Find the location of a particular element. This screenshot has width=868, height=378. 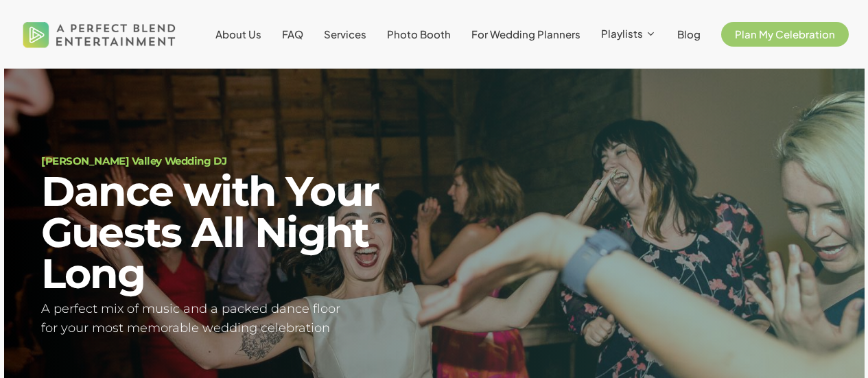

a: Plan My Celebration is located at coordinates (785, 34).